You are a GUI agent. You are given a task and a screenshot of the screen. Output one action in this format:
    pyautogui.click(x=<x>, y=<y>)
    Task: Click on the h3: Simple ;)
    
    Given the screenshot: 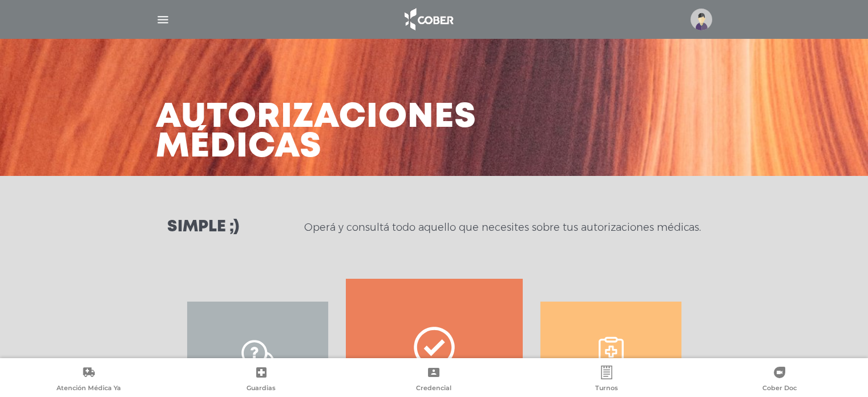 What is the action you would take?
    pyautogui.click(x=203, y=227)
    